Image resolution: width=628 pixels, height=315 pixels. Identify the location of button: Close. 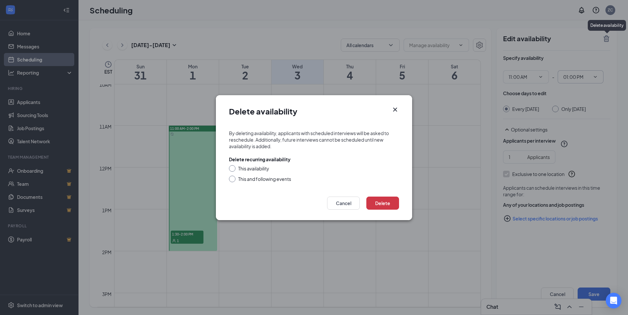
(395, 110).